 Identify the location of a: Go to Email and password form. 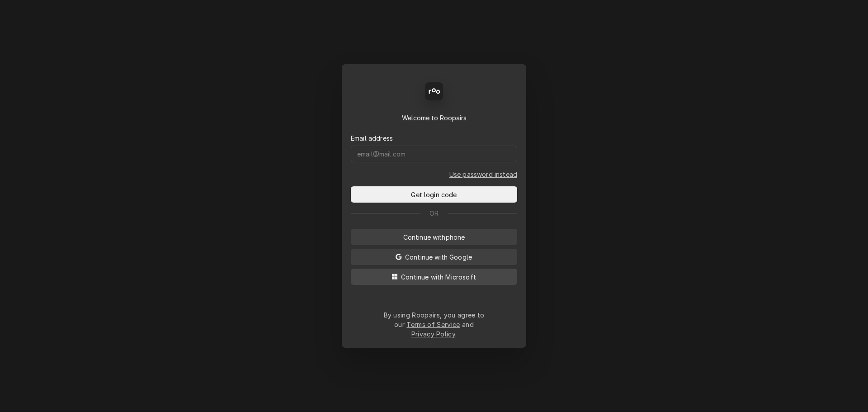
(483, 175).